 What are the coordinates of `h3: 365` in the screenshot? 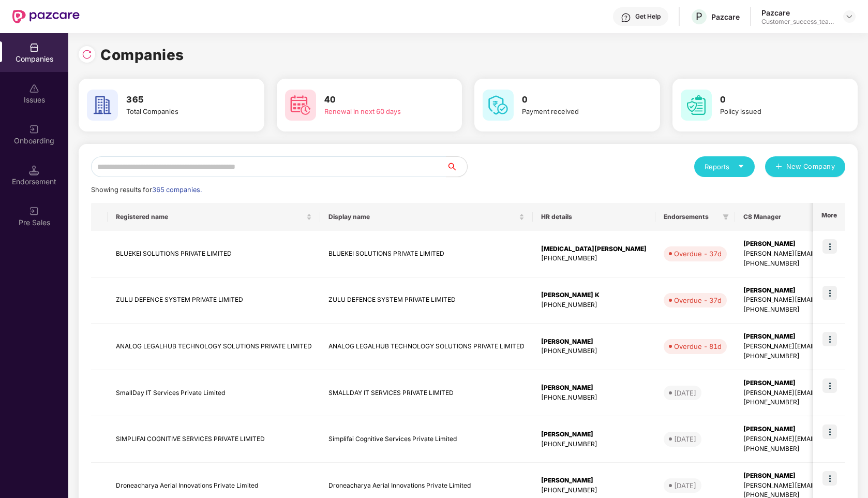 It's located at (181, 100).